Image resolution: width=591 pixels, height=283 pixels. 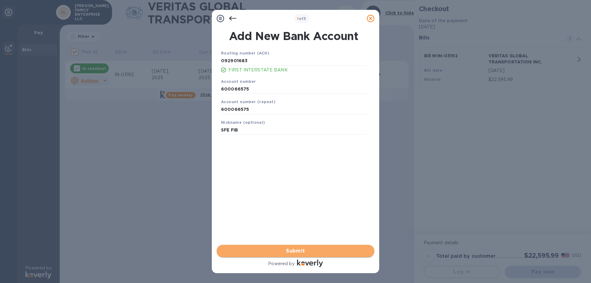 What do you see at coordinates (245, 53) in the screenshot?
I see `b: Routing number (ACH)` at bounding box center [245, 53].